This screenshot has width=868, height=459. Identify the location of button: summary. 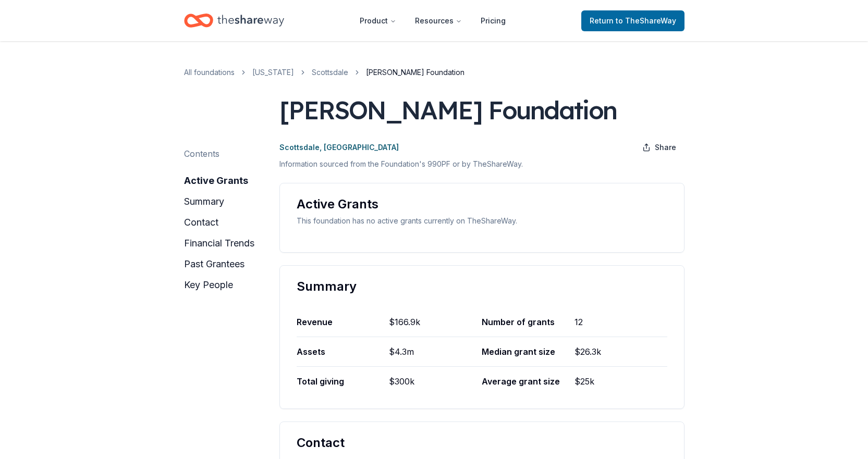
(204, 201).